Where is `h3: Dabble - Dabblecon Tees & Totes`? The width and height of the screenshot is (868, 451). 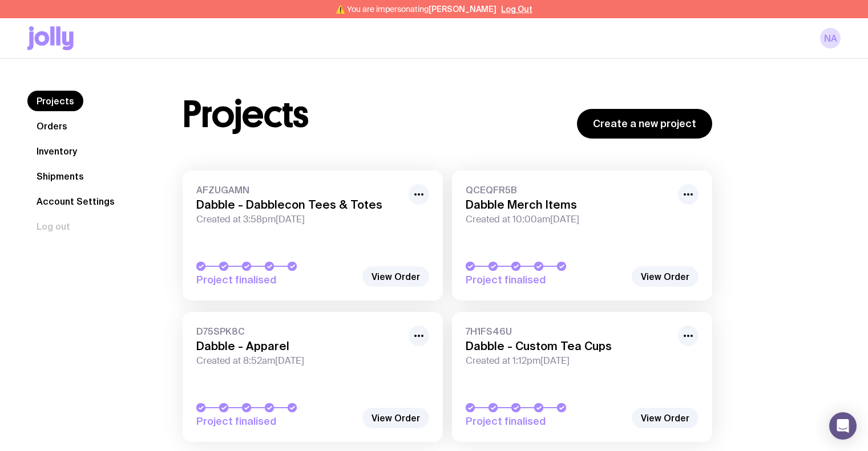
h3: Dabble - Dabblecon Tees & Totes is located at coordinates (299, 205).